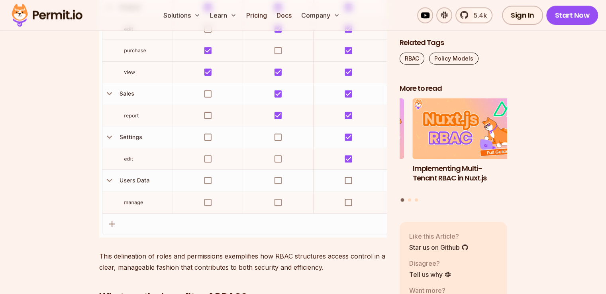 The image size is (606, 294). I want to click on img: Policy-Based Access Control (PBAC) Isn’t as Great as You Think, so click(350, 129).